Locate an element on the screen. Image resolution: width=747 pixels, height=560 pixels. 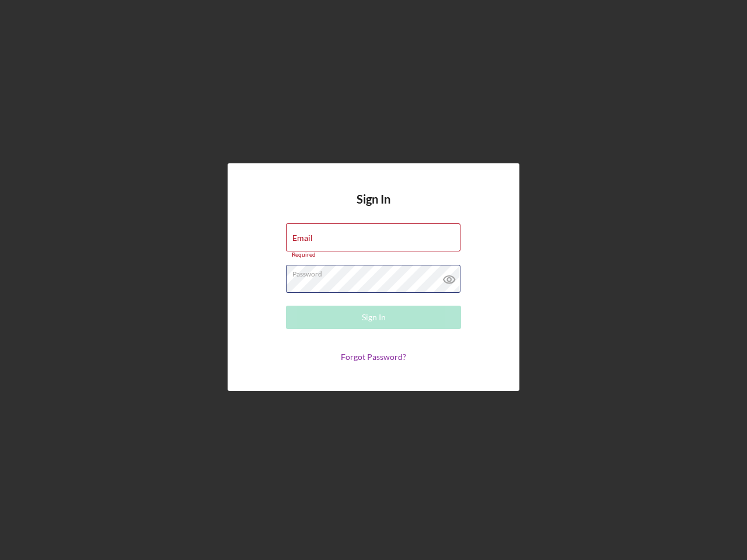
button: Sign In is located at coordinates (374, 318).